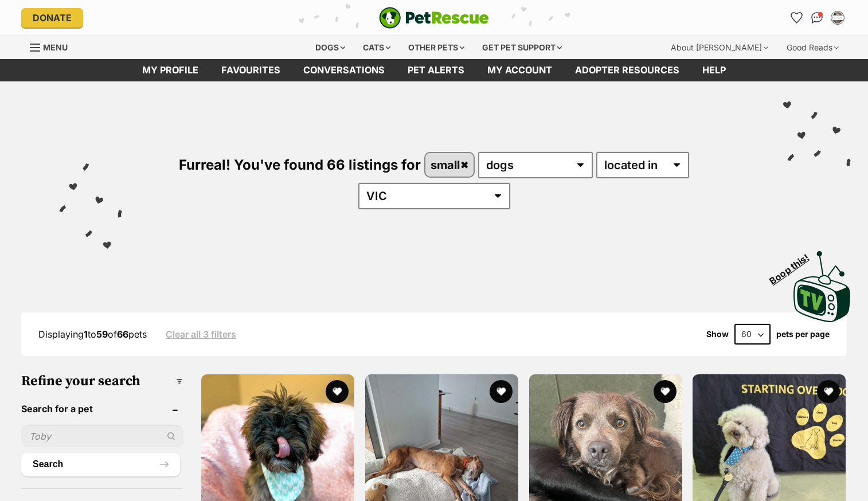 Image resolution: width=868 pixels, height=501 pixels. I want to click on img: PetRescue TV logo, so click(822, 287).